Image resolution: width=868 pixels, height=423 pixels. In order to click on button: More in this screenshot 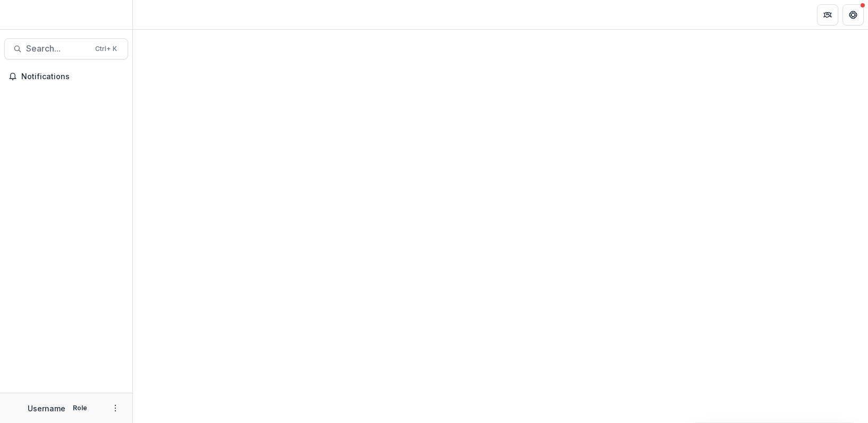, I will do `click(115, 409)`.